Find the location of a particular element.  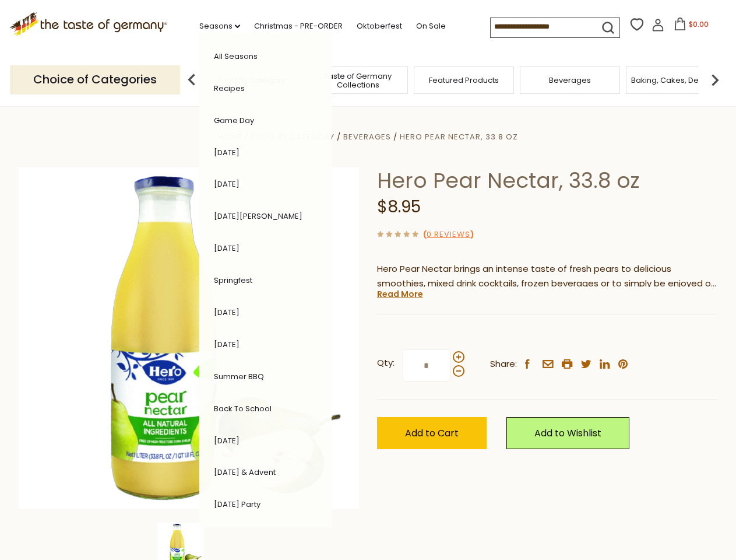

a: Featured Products is located at coordinates (464, 80).